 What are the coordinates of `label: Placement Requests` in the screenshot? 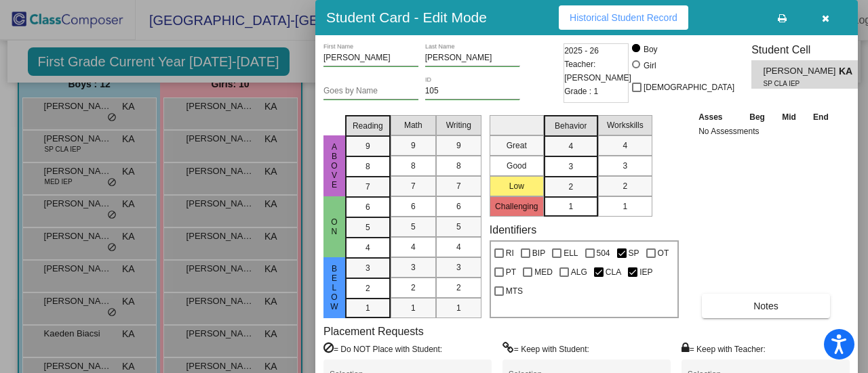 It's located at (373, 332).